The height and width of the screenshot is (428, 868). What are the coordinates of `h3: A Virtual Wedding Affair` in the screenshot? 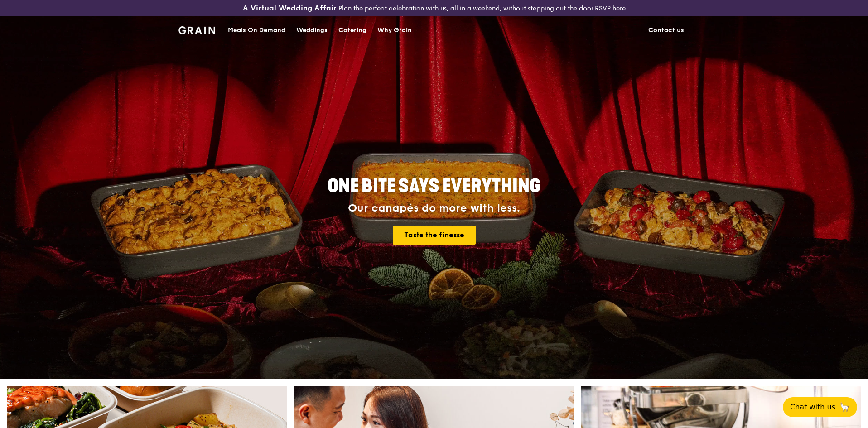 It's located at (289, 8).